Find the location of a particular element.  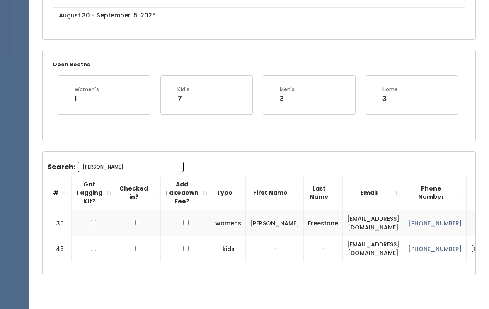

td: kids is located at coordinates (228, 249).